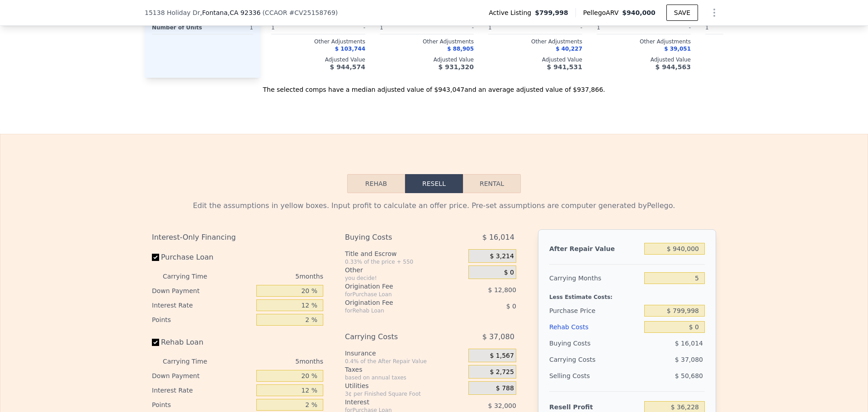 Image resolution: width=868 pixels, height=412 pixels. I want to click on span: $ 32,000, so click(502, 405).